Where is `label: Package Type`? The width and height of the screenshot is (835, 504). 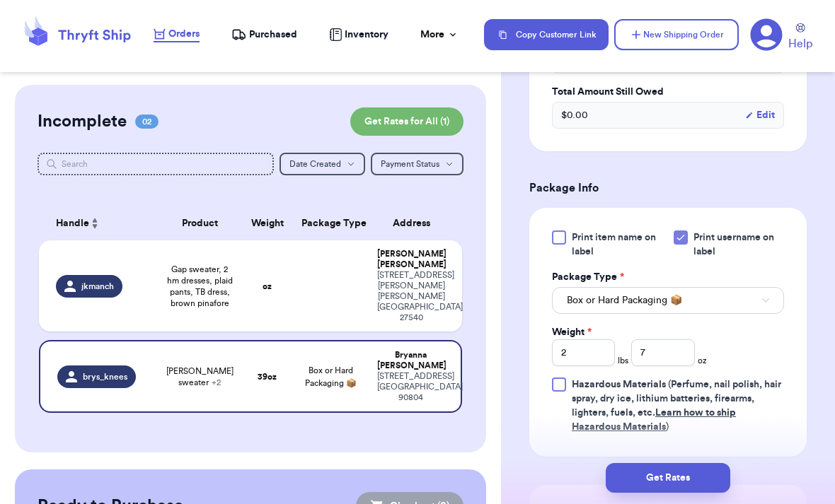
label: Package Type is located at coordinates (588, 277).